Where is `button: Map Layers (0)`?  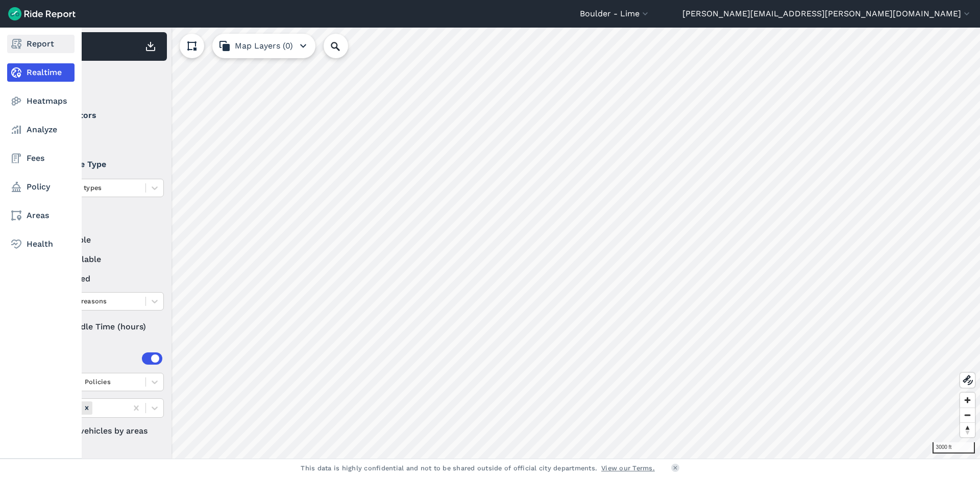
button: Map Layers (0) is located at coordinates (264, 46).